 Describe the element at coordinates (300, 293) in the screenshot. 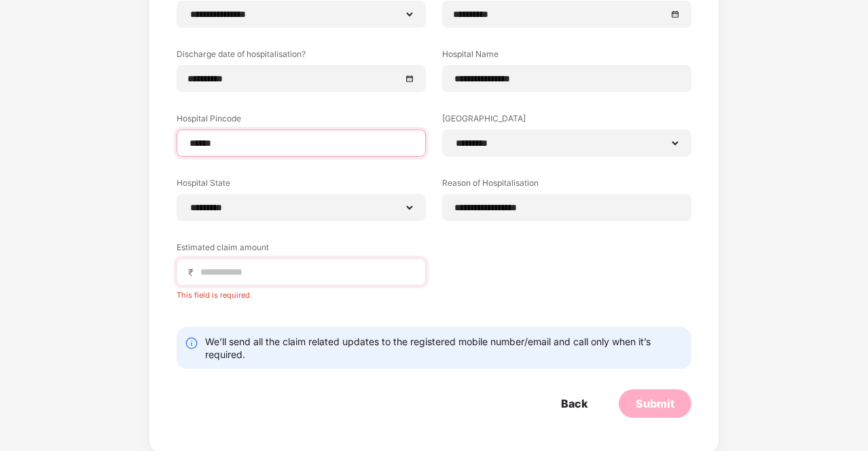

I see `div: This field is required.` at that location.